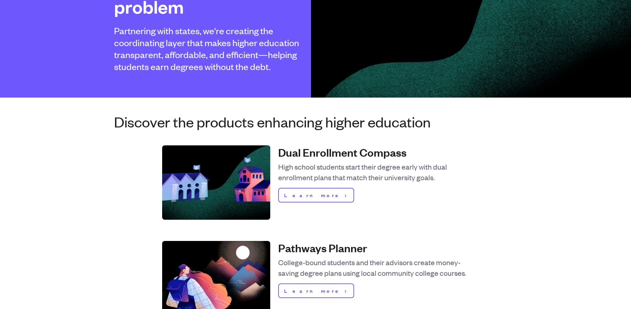  I want to click on h2: Partnering with states, we're creating the coordinating layer that makes higher education transpa..., so click(210, 48).